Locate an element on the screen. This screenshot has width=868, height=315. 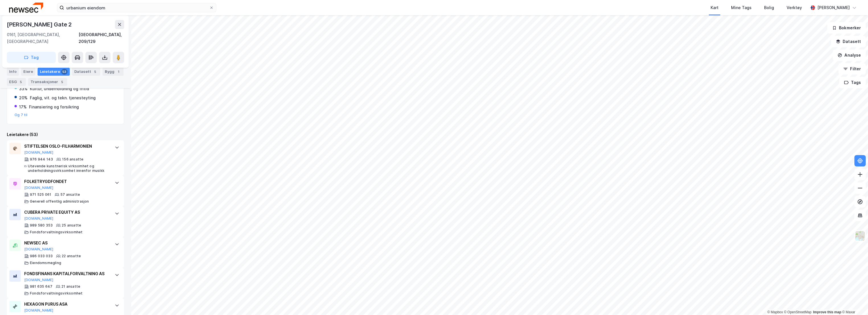
div: Bolig is located at coordinates (769, 8).